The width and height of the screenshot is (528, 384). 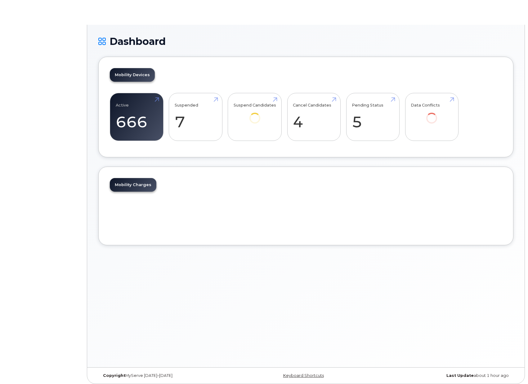 I want to click on div: about 1 hour ago, so click(x=444, y=376).